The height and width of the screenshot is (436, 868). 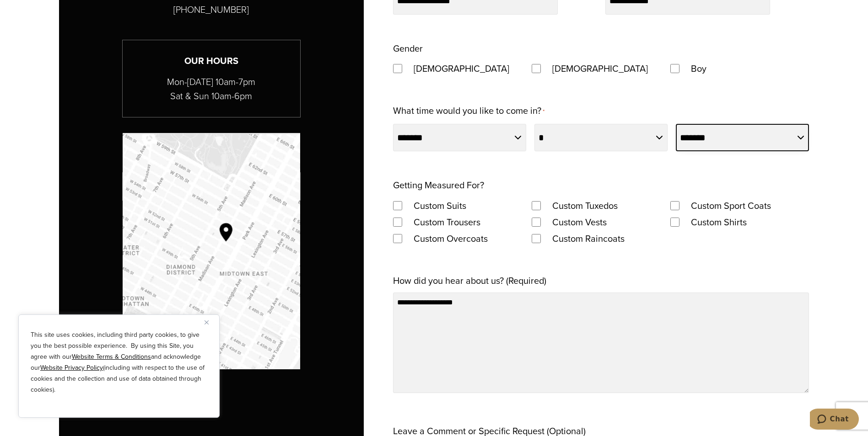 I want to click on u: Website Privacy Policy, so click(x=71, y=368).